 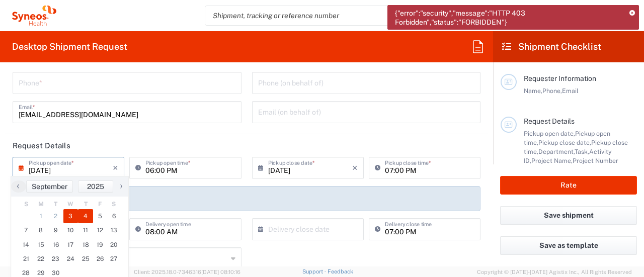 What do you see at coordinates (552, 91) in the screenshot?
I see `span: Phone,` at bounding box center [552, 91].